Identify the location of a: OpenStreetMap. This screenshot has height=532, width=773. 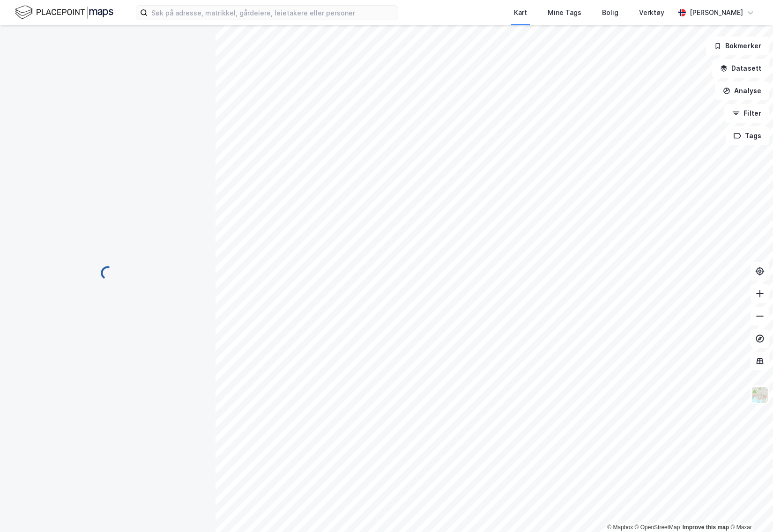
(657, 527).